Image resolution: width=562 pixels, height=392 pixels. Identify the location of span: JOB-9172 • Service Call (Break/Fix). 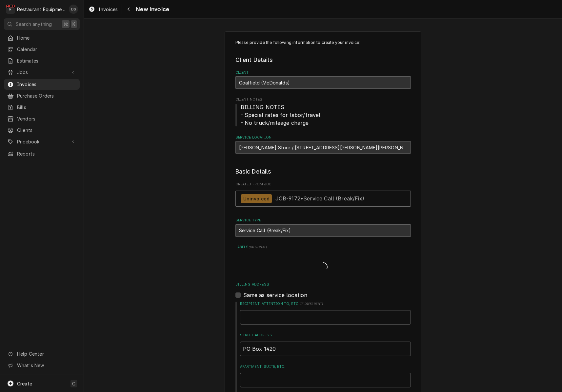
(320, 198).